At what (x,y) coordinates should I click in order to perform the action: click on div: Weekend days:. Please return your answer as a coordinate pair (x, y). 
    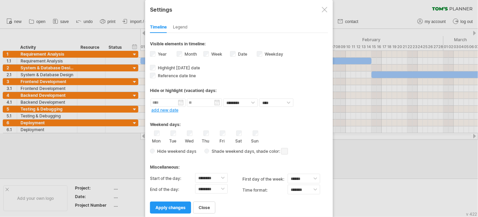
    Looking at the image, I should click on (239, 122).